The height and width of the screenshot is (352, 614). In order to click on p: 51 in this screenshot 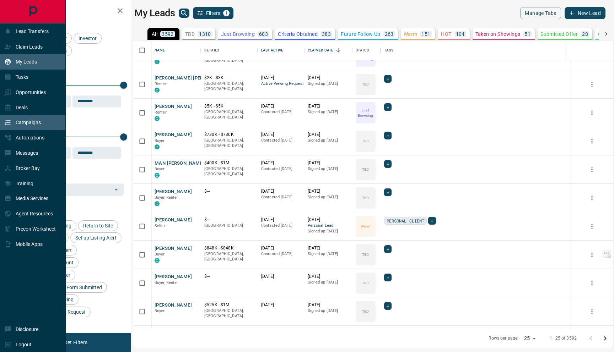, I will do `click(527, 34)`.